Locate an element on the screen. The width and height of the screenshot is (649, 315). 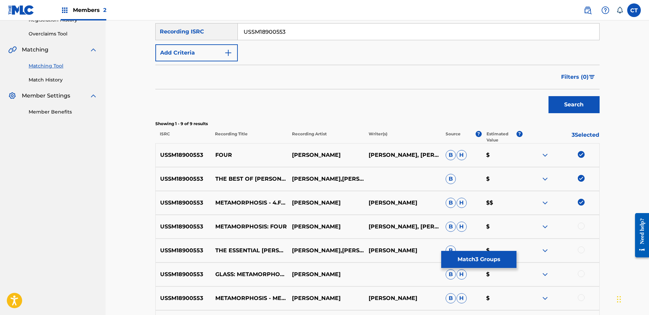
p: METAMORPHOSIS - METAMORPHOSIS - FOUR is located at coordinates (249, 298).